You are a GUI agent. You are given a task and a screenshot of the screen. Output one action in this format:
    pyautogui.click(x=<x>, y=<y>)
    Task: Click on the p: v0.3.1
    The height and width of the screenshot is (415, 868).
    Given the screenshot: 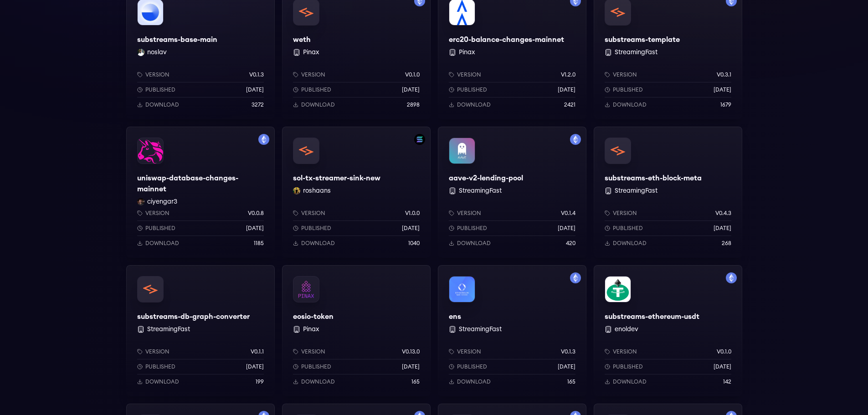 What is the action you would take?
    pyautogui.click(x=724, y=75)
    